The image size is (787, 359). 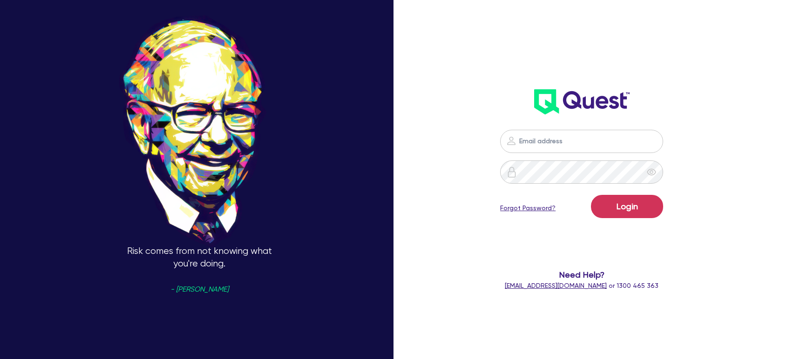 What do you see at coordinates (527, 208) in the screenshot?
I see `a: Forgot Password?` at bounding box center [527, 208].